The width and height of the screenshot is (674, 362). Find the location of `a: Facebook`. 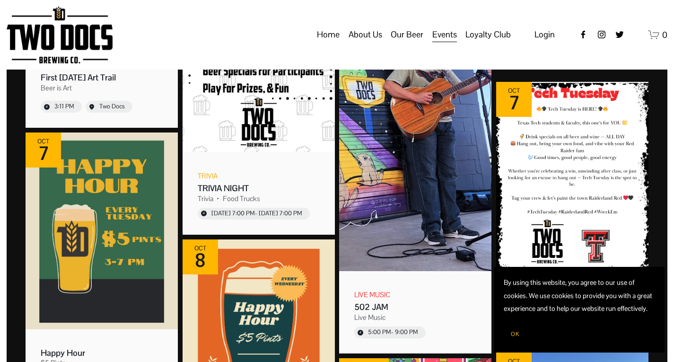

a: Facebook is located at coordinates (584, 35).